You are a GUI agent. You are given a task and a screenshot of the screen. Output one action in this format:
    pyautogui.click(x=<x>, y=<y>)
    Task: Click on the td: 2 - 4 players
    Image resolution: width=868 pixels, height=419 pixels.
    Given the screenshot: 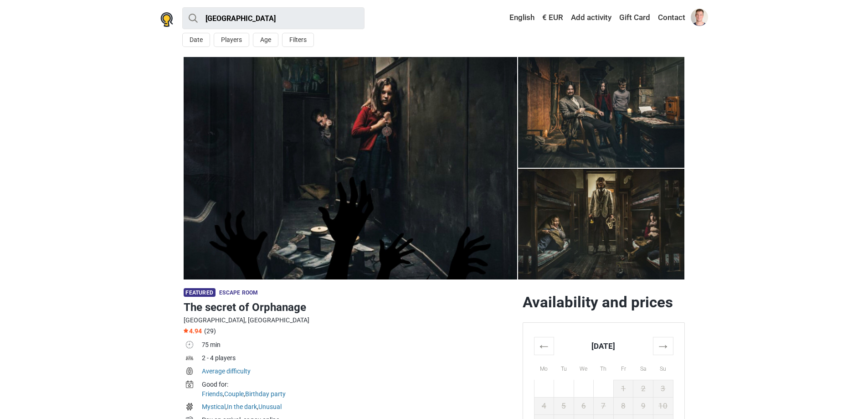 What is the action you would take?
    pyautogui.click(x=359, y=359)
    